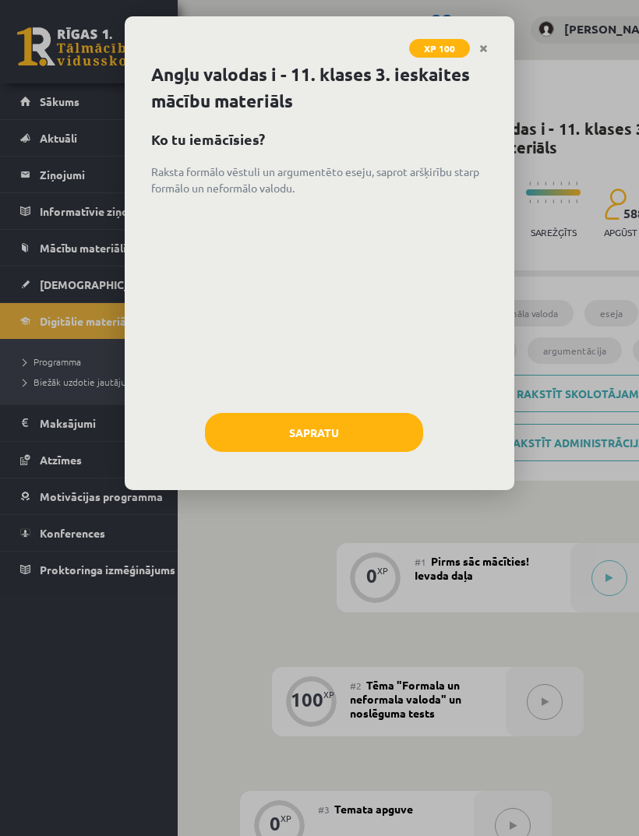 The image size is (639, 836). Describe the element at coordinates (439, 48) in the screenshot. I see `span: XP 100` at that location.